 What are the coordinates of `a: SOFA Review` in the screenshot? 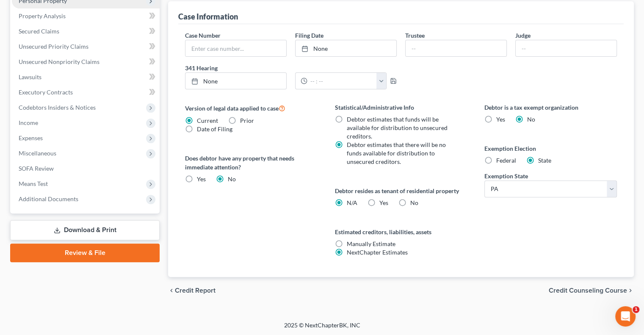 It's located at (86, 168).